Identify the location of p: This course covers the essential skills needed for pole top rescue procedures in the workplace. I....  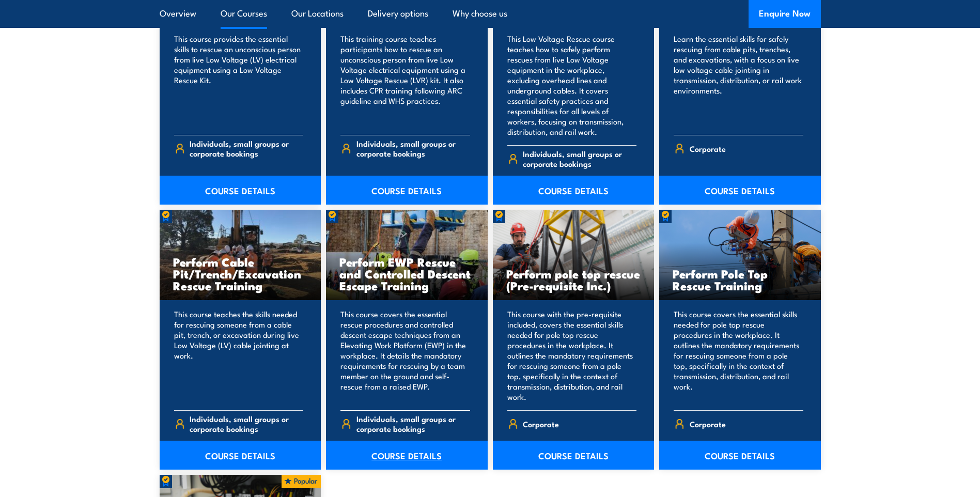
(738, 355).